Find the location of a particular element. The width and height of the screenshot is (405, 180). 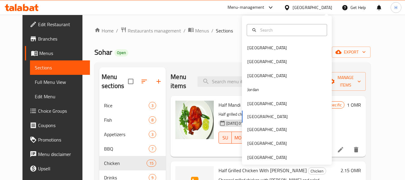

a: Sections is located at coordinates (60, 68).